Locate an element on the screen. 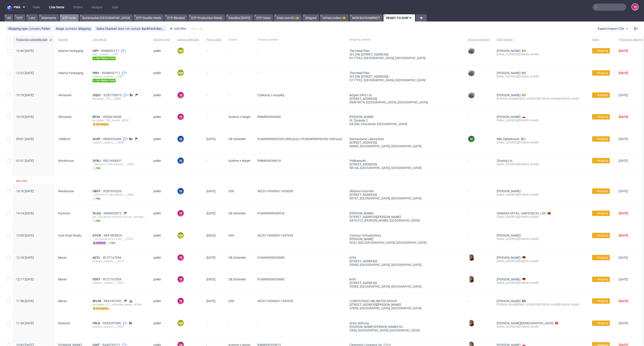  a: NEW BACKAMRKET is located at coordinates (366, 18).